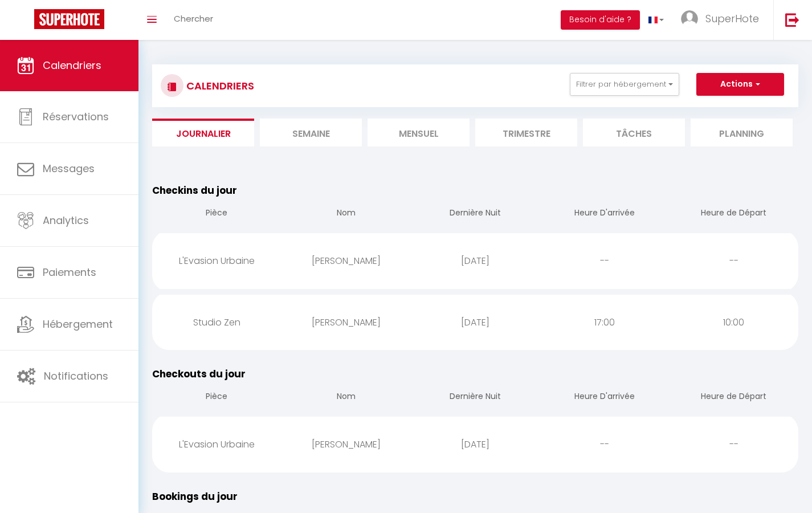  Describe the element at coordinates (526, 132) in the screenshot. I see `li: Trimestre` at that location.